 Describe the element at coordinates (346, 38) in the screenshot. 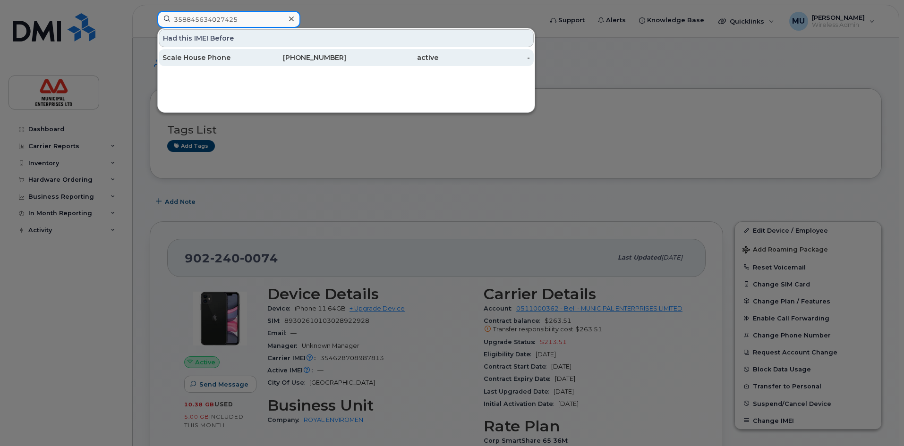

I see `div: Had this IMEI Before` at that location.